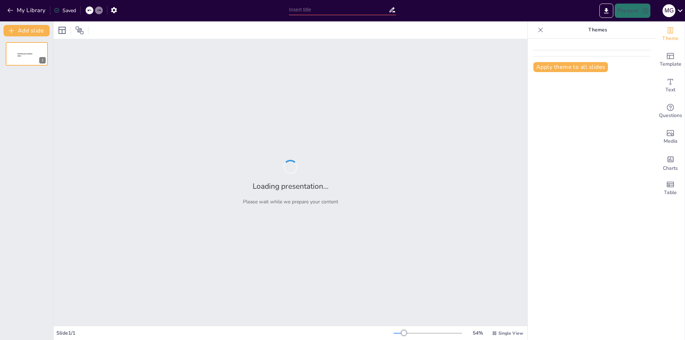  Describe the element at coordinates (571, 67) in the screenshot. I see `button: Apply theme to all slides` at that location.